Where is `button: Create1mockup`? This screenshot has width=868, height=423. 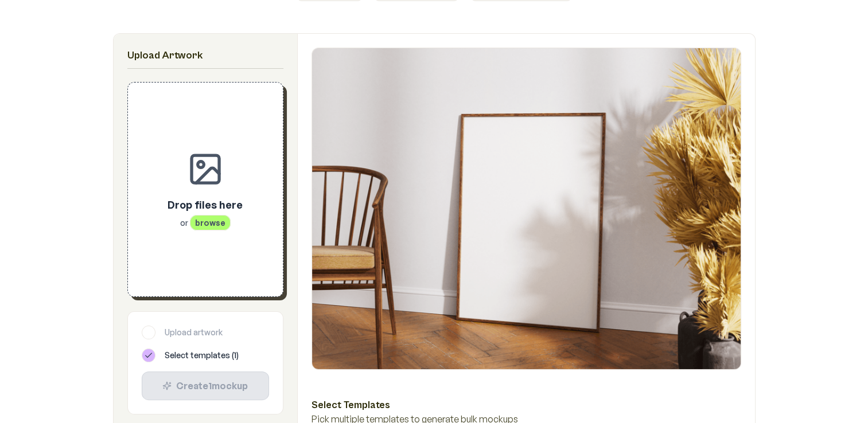 button: Create1mockup is located at coordinates (206, 386).